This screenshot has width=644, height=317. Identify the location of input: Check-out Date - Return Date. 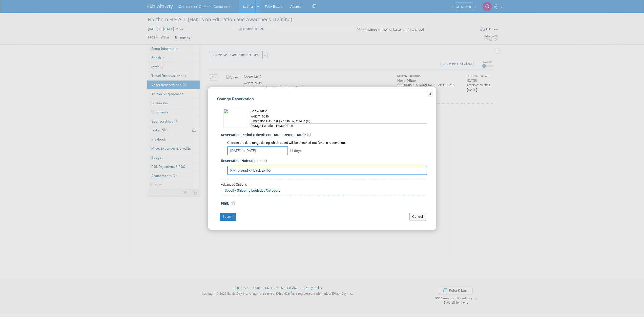
(257, 151).